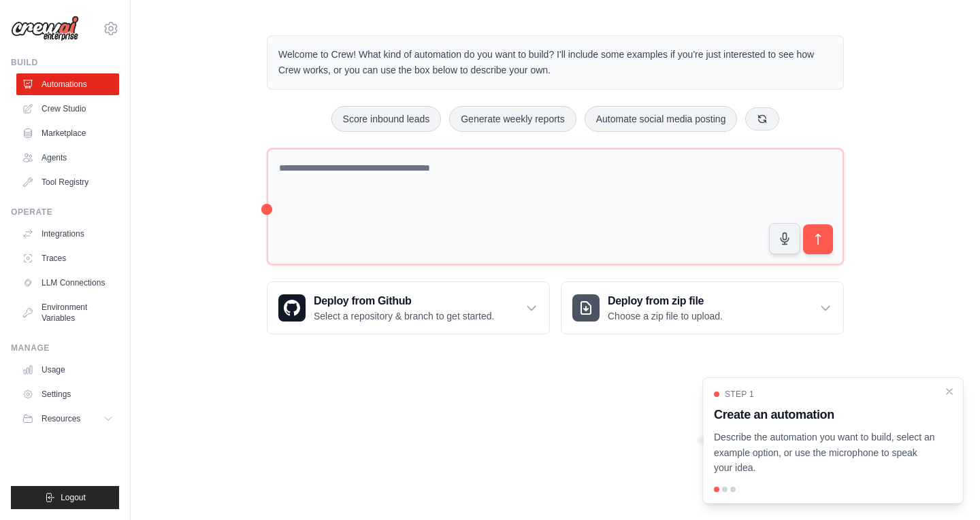  I want to click on img: Logo, so click(45, 29).